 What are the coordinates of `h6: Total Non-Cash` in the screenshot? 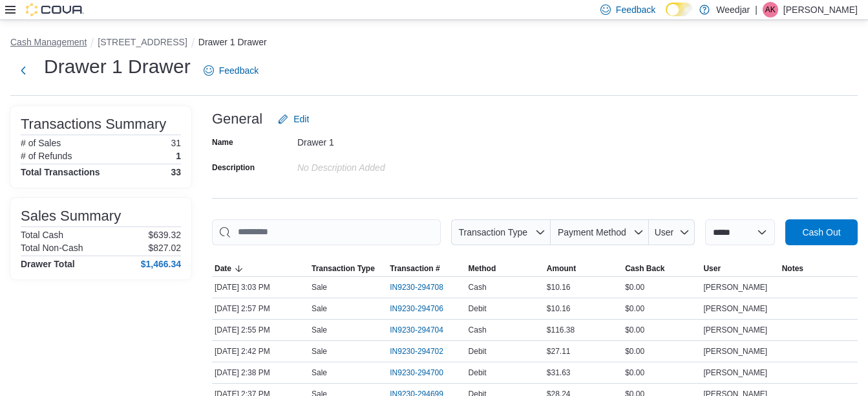 It's located at (52, 248).